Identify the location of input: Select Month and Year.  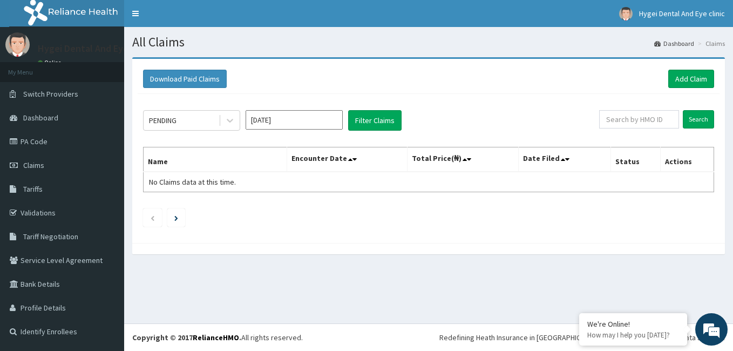
(294, 120).